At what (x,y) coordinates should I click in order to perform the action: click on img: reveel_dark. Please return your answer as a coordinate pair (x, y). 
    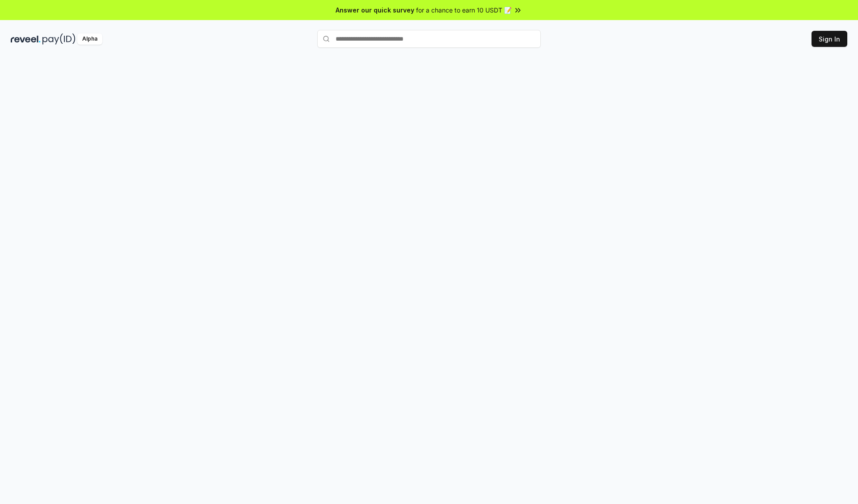
    Looking at the image, I should click on (25, 39).